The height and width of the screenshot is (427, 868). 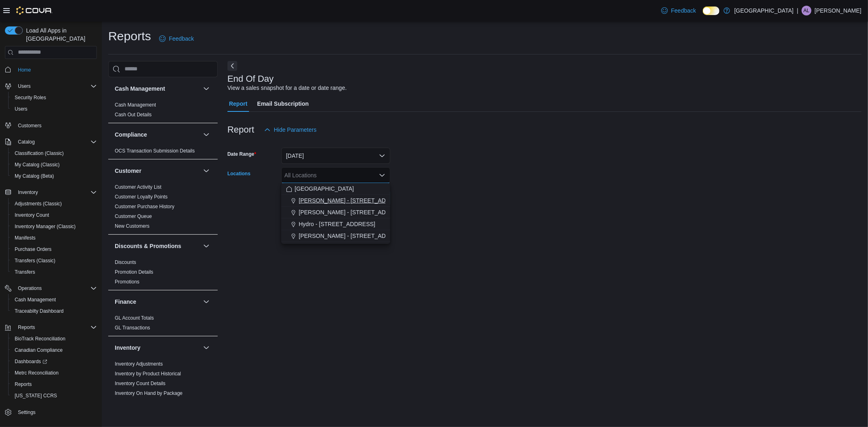 What do you see at coordinates (40, 339) in the screenshot?
I see `a: BioTrack Reconciliation` at bounding box center [40, 339].